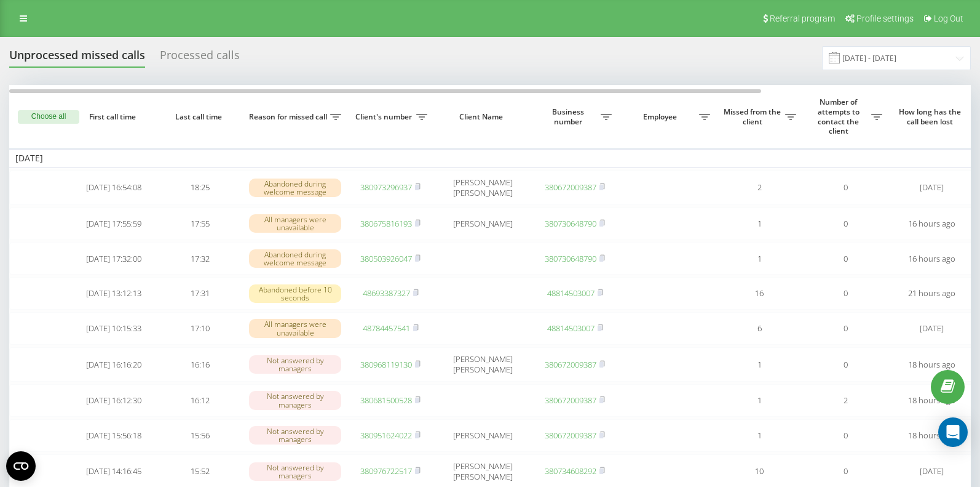 The image size is (980, 487). I want to click on div: Open Intercom Messenger, so click(953, 431).